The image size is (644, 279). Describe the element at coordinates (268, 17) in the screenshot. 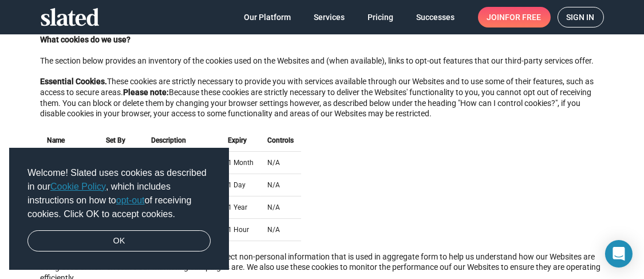

I see `span: Our Platform` at that location.